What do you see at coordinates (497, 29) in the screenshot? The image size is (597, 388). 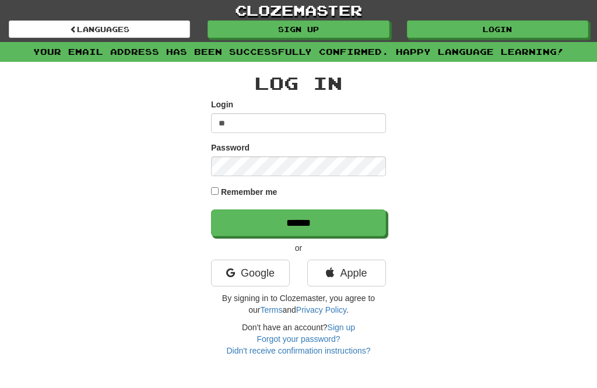 I see `a: Login` at bounding box center [497, 29].